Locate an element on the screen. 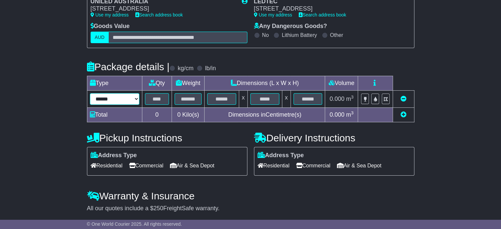 This screenshot has width=501, height=229. span: © One World Courier 2025. All rights reserved. is located at coordinates (134, 224).